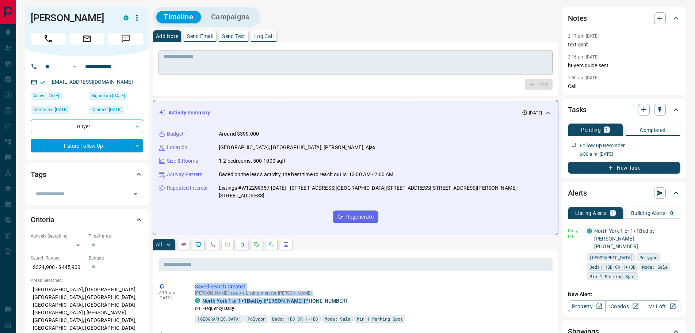  I want to click on p: $324,900 - $445,900, so click(58, 267).